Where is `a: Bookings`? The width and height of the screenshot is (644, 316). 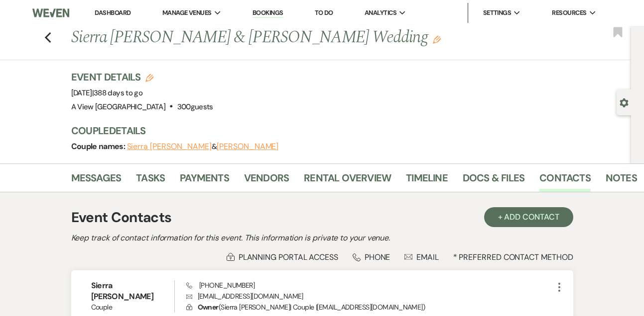
a: Bookings is located at coordinates (268, 13).